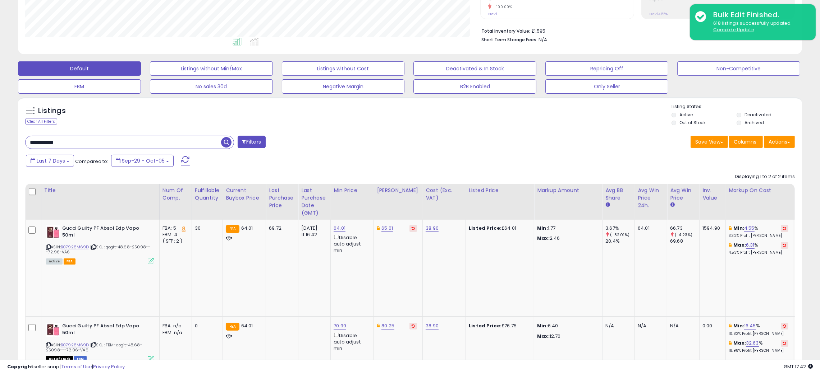 The width and height of the screenshot is (820, 374). Describe the element at coordinates (206, 229) in the screenshot. I see `div: 30` at that location.